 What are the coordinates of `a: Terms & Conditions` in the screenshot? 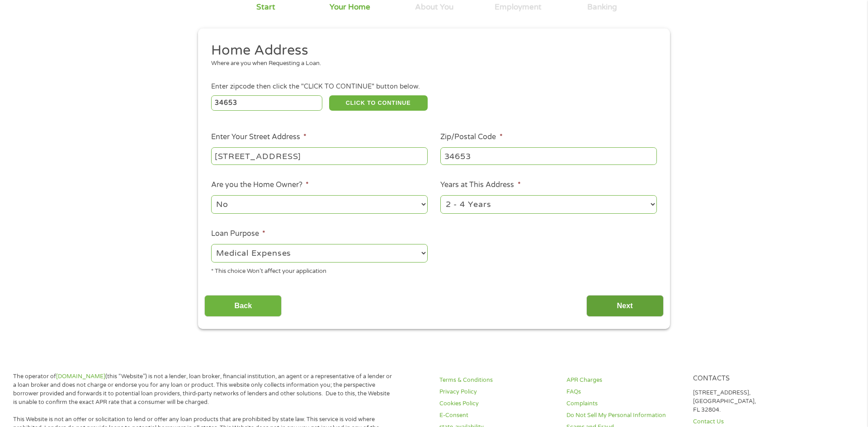 It's located at (498, 380).